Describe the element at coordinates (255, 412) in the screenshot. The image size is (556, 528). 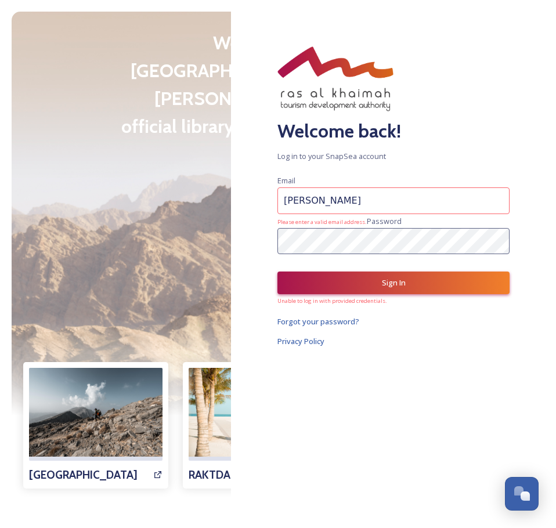
I see `img: DP%20-%20Couple%20-%209.jpg` at that location.